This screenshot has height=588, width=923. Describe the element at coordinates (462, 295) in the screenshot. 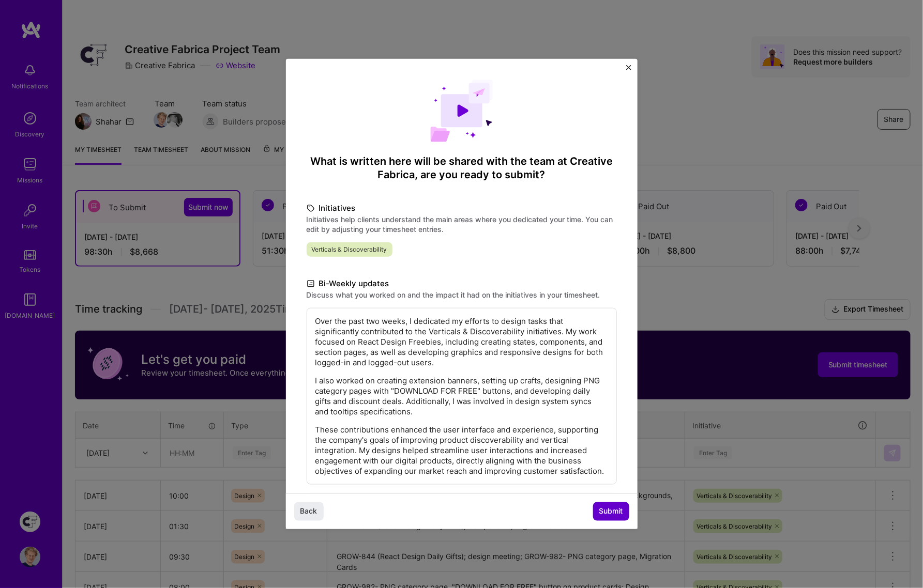

I see `label: Discuss what you worked on and the impact it had on the initiatives in your timesheet.` at that location.